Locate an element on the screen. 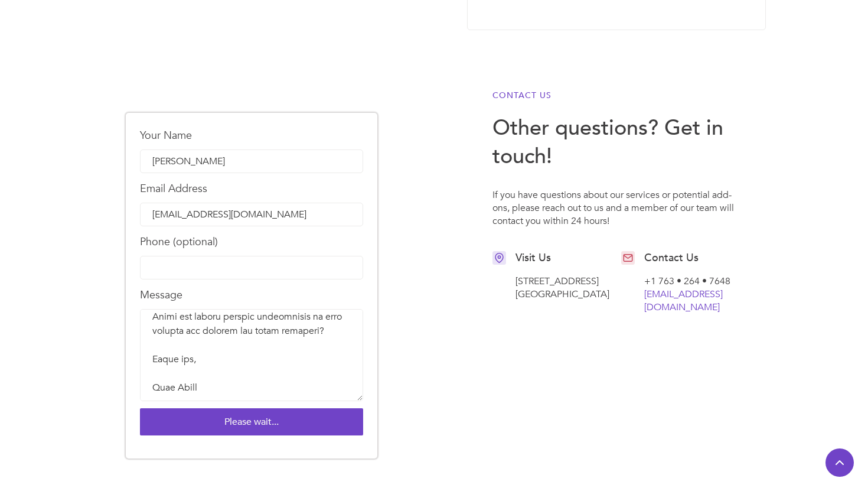 This screenshot has height=491, width=868. label: Email Address is located at coordinates (252, 189).